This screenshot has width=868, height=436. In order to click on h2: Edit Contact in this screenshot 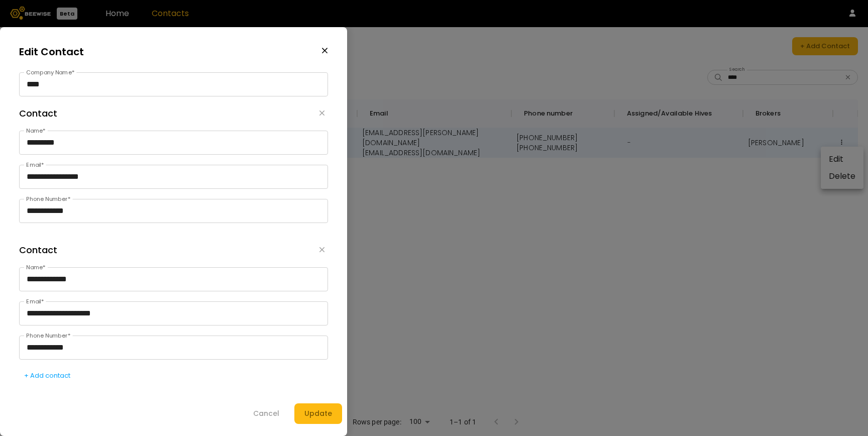, I will do `click(52, 52)`.